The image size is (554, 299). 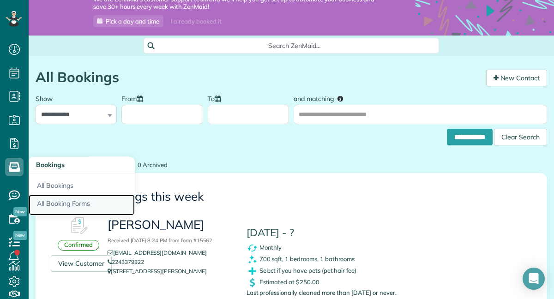 I want to click on div: Clear Search, so click(x=520, y=137).